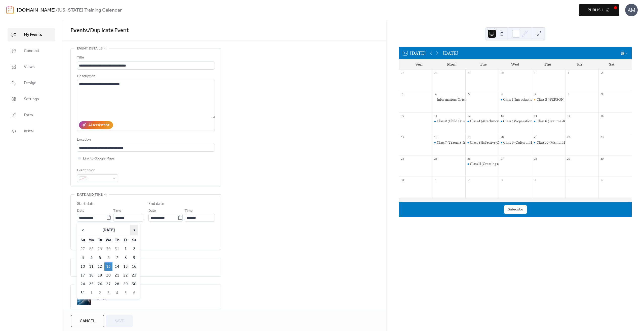  I want to click on a: Views, so click(31, 67).